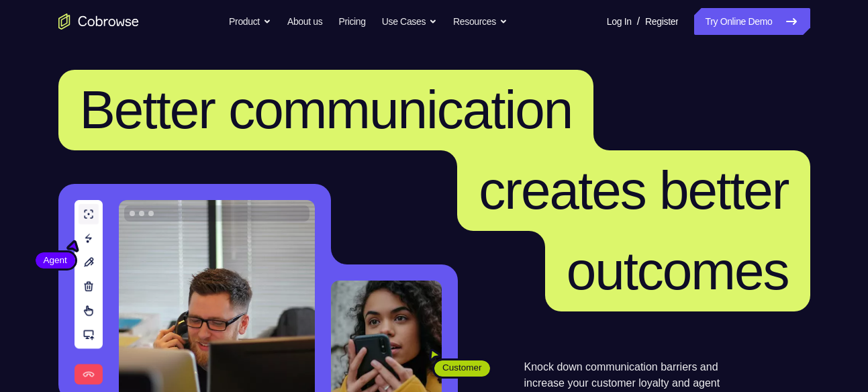  Describe the element at coordinates (351, 22) in the screenshot. I see `a: Pricing` at that location.